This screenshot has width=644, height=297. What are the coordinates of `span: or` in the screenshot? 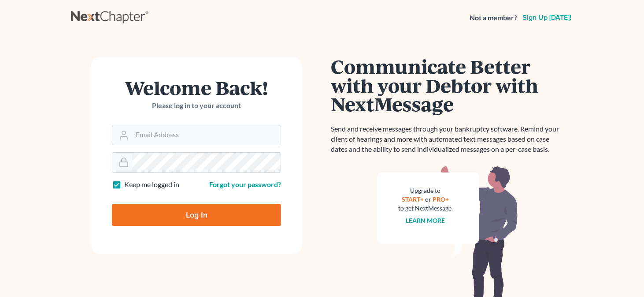 It's located at (429, 199).